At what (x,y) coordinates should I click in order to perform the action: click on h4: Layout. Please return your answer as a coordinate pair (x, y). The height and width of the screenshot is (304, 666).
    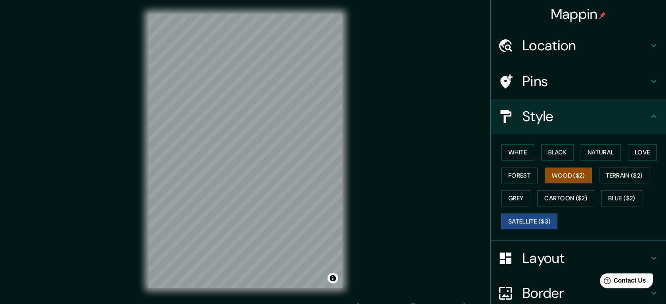
    Looking at the image, I should click on (586, 258).